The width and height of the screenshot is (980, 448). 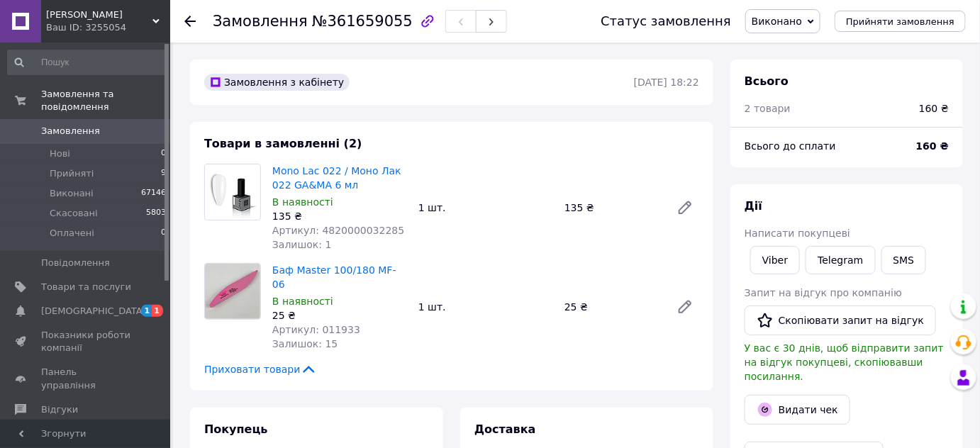 What do you see at coordinates (236, 429) in the screenshot?
I see `span: Покупець` at bounding box center [236, 429].